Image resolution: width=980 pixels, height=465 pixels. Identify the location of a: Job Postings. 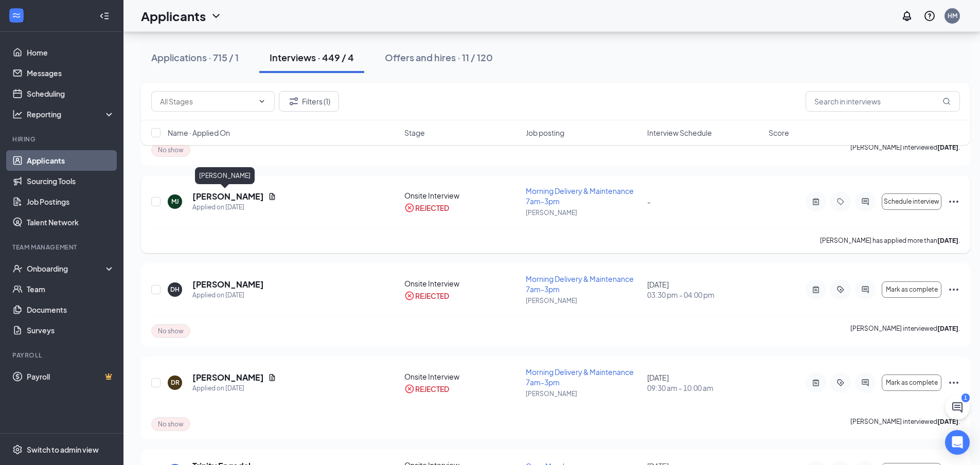
(70, 202).